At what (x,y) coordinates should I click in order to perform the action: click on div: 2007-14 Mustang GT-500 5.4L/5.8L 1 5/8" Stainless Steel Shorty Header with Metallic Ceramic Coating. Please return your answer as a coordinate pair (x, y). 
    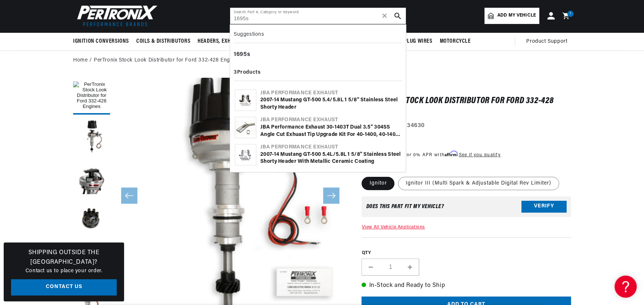
    Looking at the image, I should click on (330, 158).